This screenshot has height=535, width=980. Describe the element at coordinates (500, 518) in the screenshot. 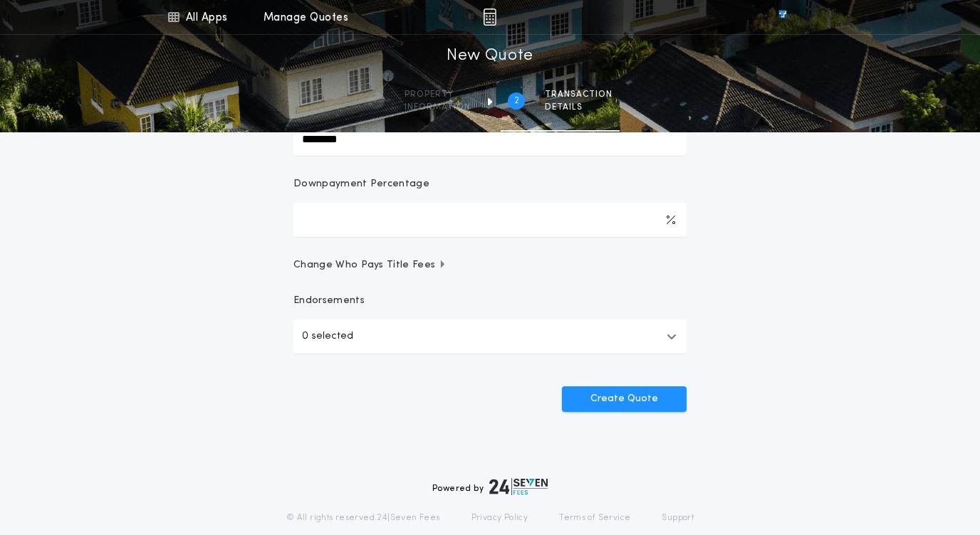

I see `a: Privacy Policy` at that location.